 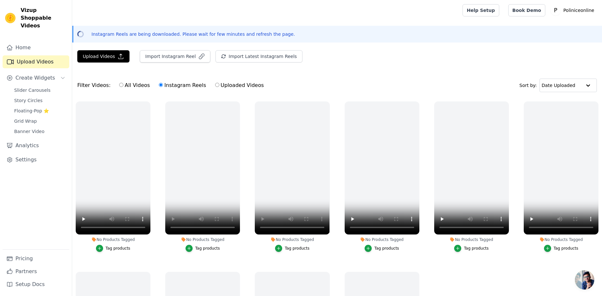 What do you see at coordinates (36, 272) in the screenshot?
I see `a: Partners` at bounding box center [36, 272].